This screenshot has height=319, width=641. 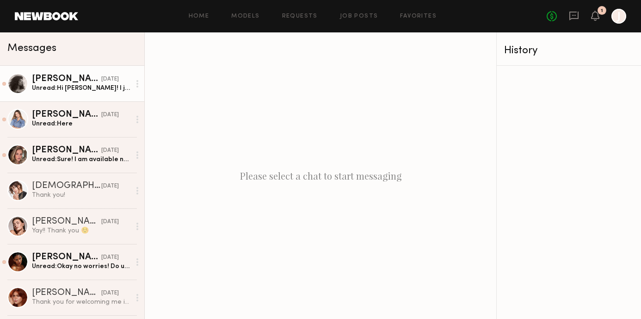 What do you see at coordinates (569, 50) in the screenshot?
I see `div: History` at bounding box center [569, 50].